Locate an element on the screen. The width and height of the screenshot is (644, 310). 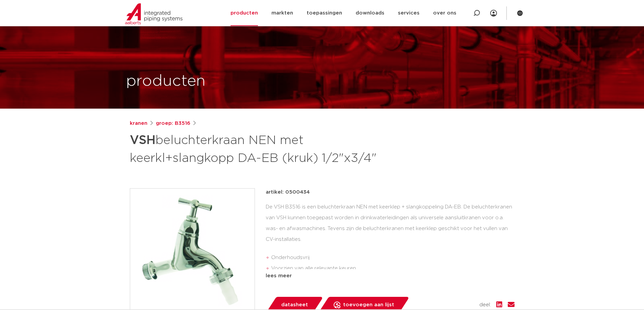
span: deel: is located at coordinates (485, 305).